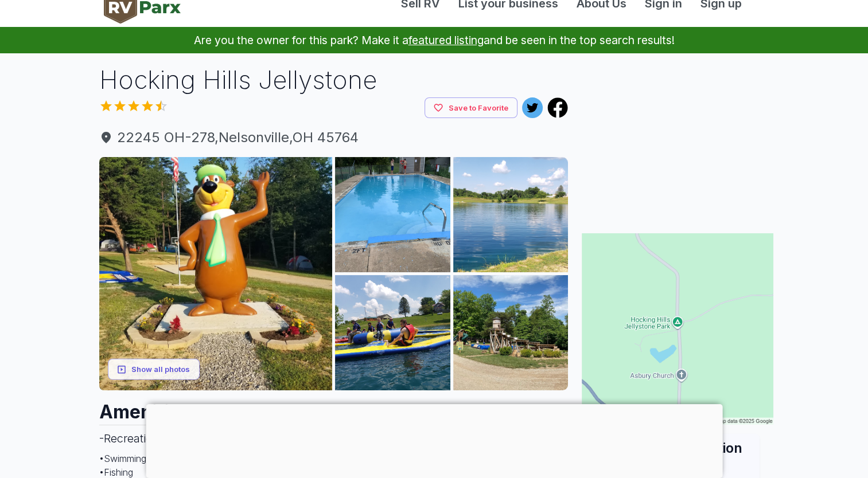 The height and width of the screenshot is (478, 868). I want to click on a: Map for Hocking Hills Jellystone, so click(677, 329).